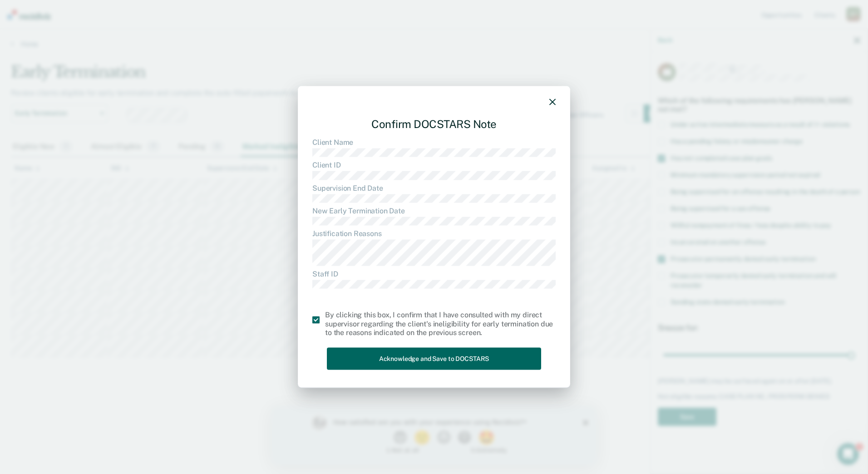 The width and height of the screenshot is (868, 474). I want to click on button: 2, so click(151, 32).